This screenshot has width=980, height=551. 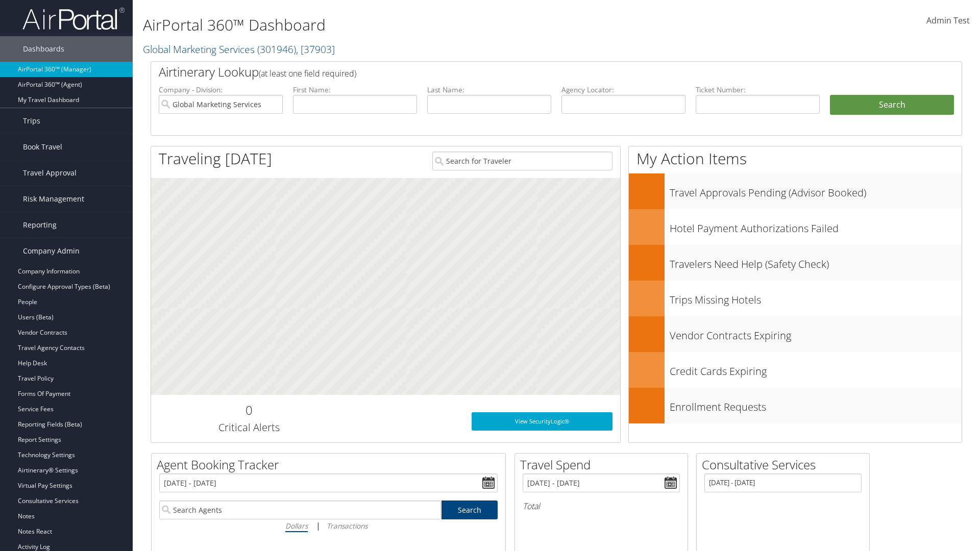 What do you see at coordinates (795, 227) in the screenshot?
I see `a: Hotel Payment Authorizations Failed` at bounding box center [795, 227].